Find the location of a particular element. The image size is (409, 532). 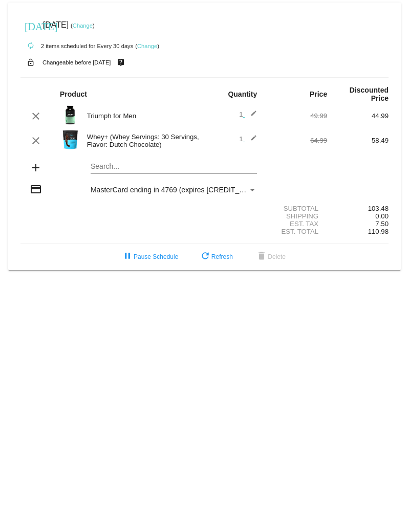

img: Image-1-Carousel-Whey-2lb-Dutch-Chocolate-no-badge-Transp.png is located at coordinates (70, 140).